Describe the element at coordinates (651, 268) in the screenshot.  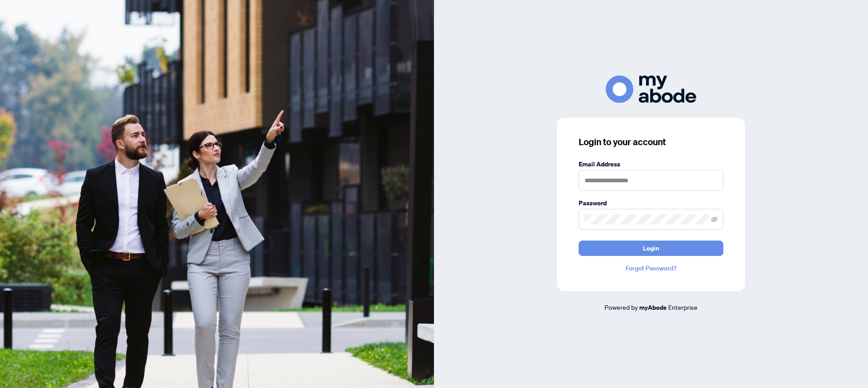
I see `a: Forgot Password?` at that location.